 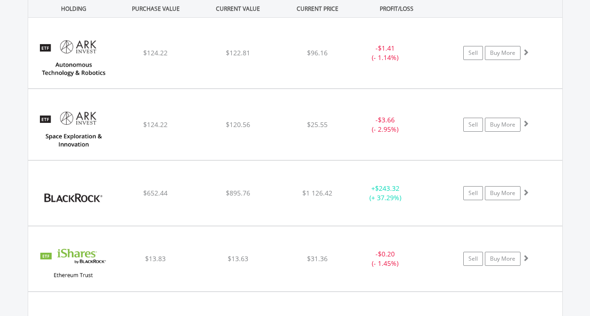 What do you see at coordinates (317, 124) in the screenshot?
I see `span: $25.55` at bounding box center [317, 124].